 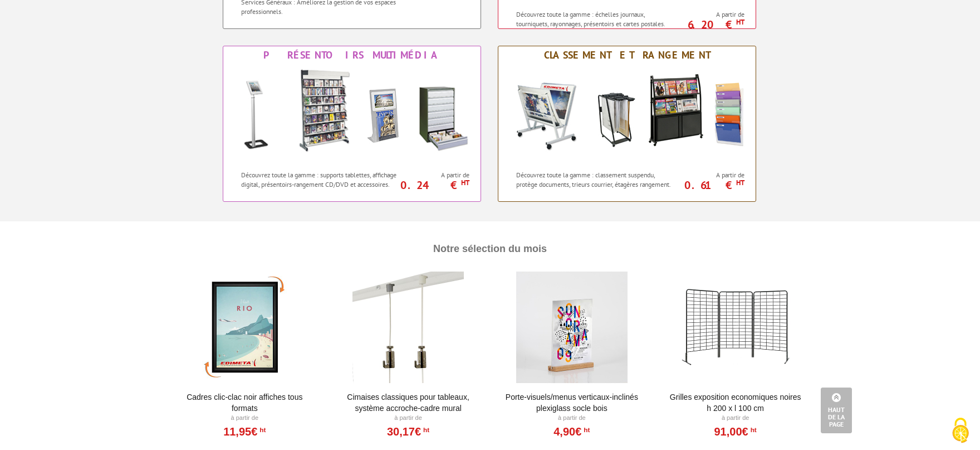 What do you see at coordinates (244, 432) in the screenshot?
I see `a: 11,95€HT` at bounding box center [244, 432].